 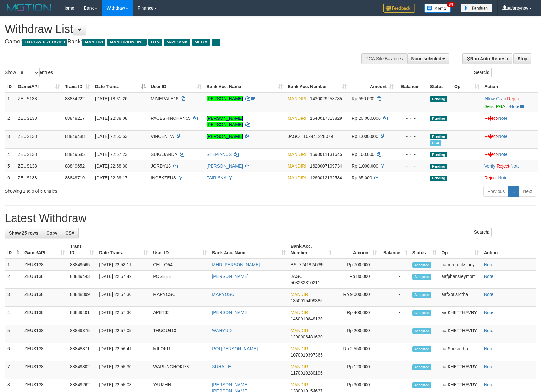 I want to click on td: APET35, so click(x=180, y=316).